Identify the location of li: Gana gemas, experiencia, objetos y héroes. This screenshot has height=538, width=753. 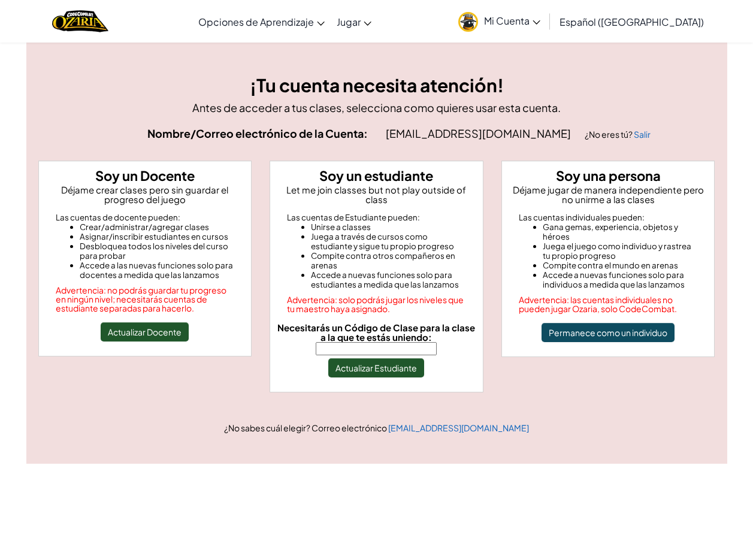
(620, 232).